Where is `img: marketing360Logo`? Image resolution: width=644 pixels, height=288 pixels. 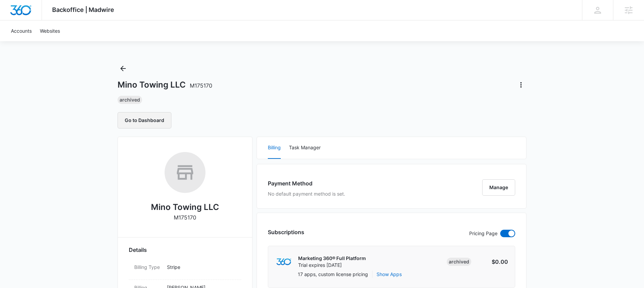
img: marketing360Logo is located at coordinates (283, 262).